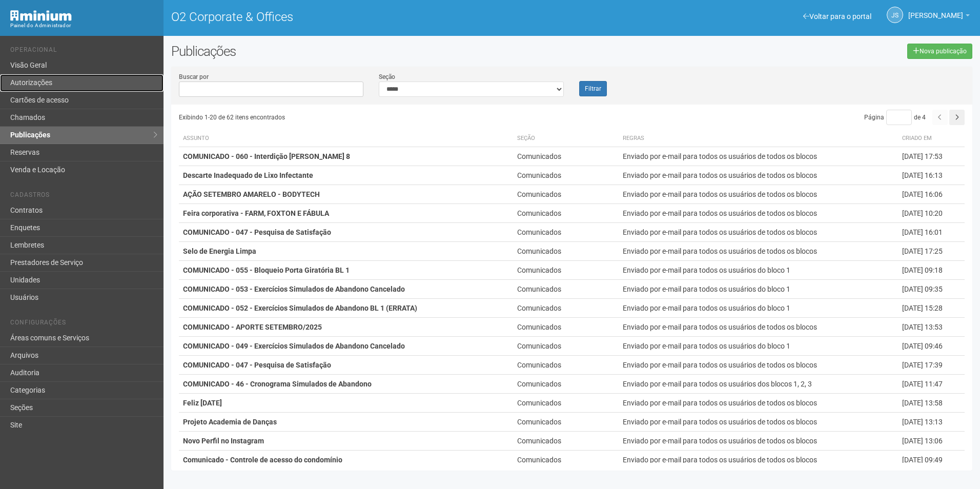 This screenshot has width=980, height=489. Describe the element at coordinates (566, 139) in the screenshot. I see `th: Seção` at that location.